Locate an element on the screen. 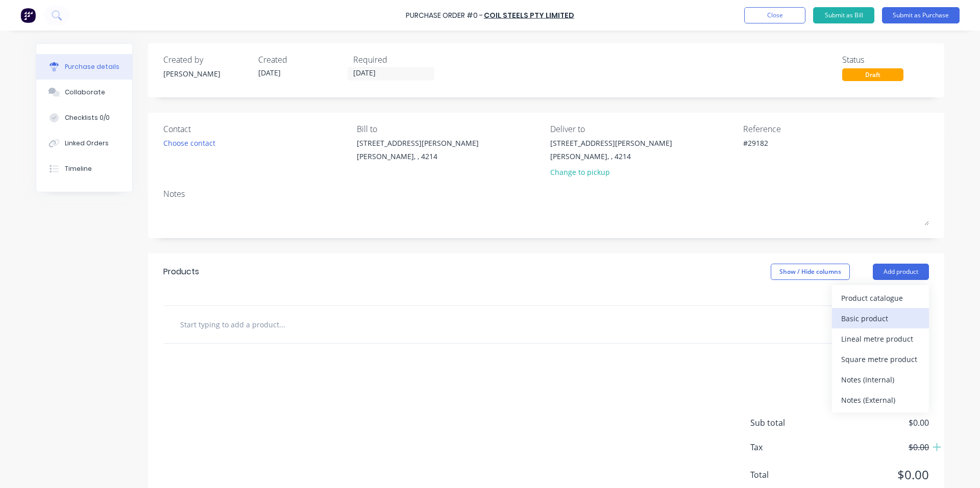 This screenshot has width=980, height=488. div: Choose contact is located at coordinates (189, 143).